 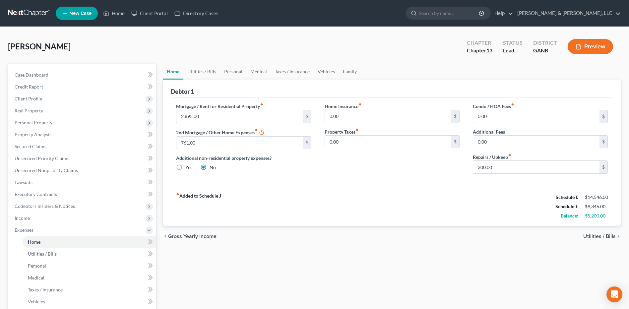 What do you see at coordinates (597, 207) in the screenshot?
I see `div: $9,346.00` at bounding box center [597, 207].